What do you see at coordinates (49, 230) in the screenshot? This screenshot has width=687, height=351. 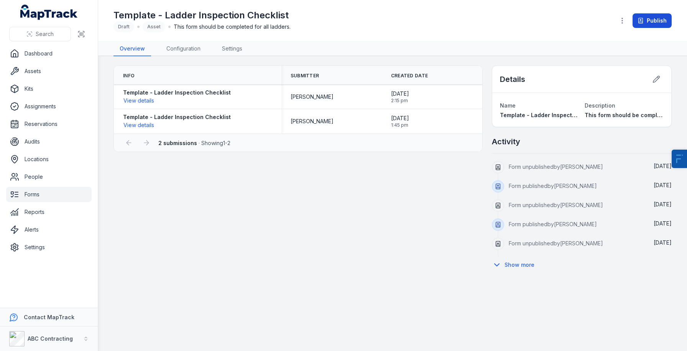 I see `a: Alerts` at bounding box center [49, 230].